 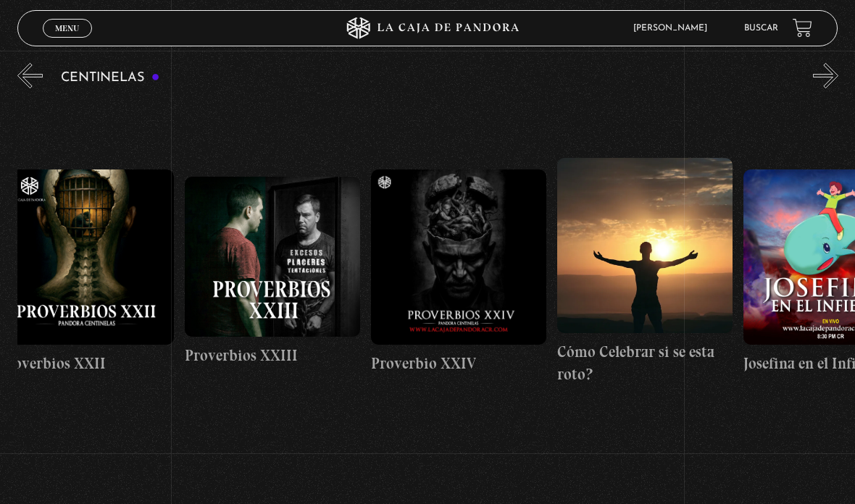 I want to click on a: Proverbio XXIV, so click(x=459, y=271).